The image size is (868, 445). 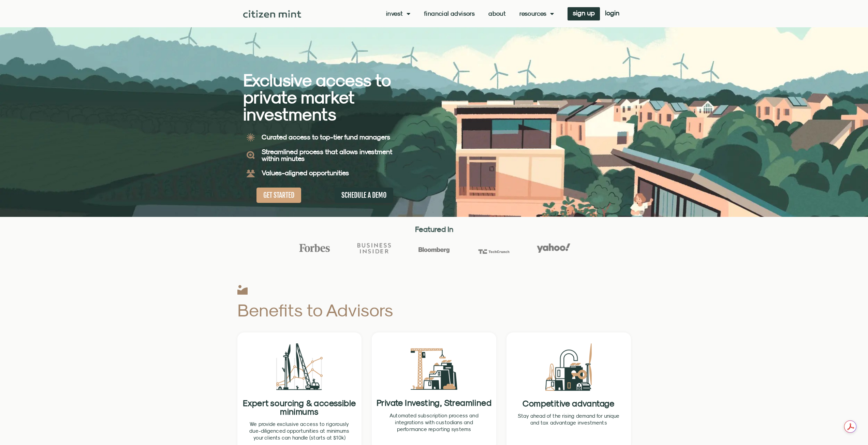 I want to click on span: GET STARTED, so click(x=279, y=195).